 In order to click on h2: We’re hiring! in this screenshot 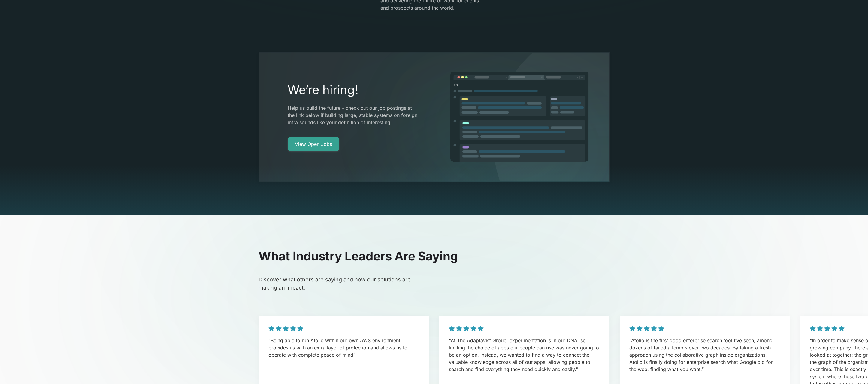, I will do `click(354, 90)`.